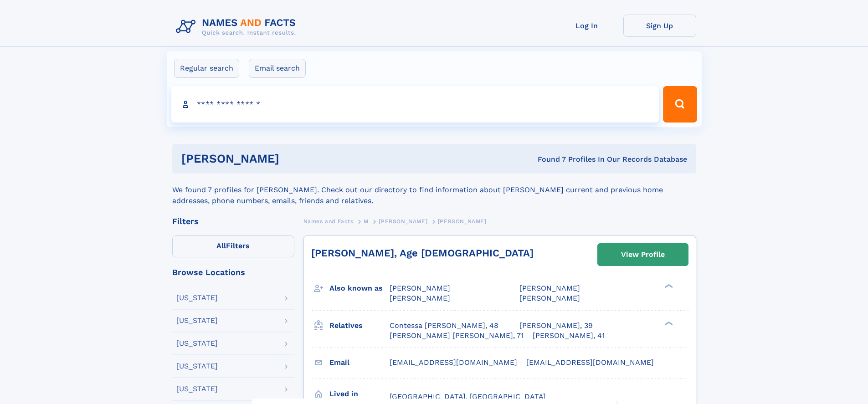 The image size is (868, 404). What do you see at coordinates (328, 221) in the screenshot?
I see `a: Names and Facts` at bounding box center [328, 221].